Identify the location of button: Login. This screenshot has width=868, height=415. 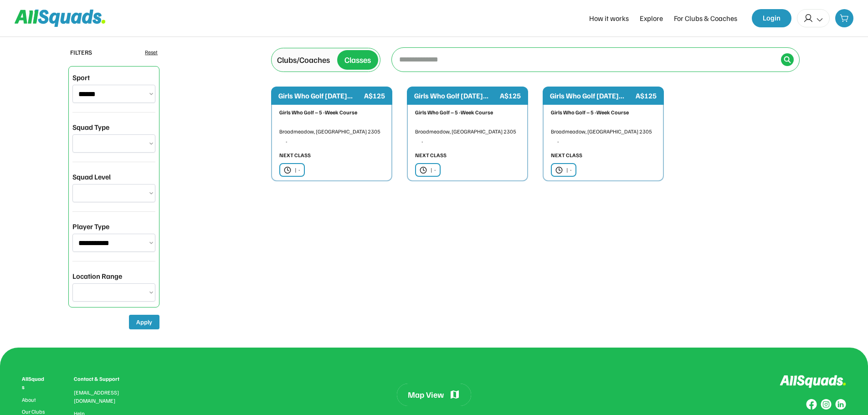
(771, 18).